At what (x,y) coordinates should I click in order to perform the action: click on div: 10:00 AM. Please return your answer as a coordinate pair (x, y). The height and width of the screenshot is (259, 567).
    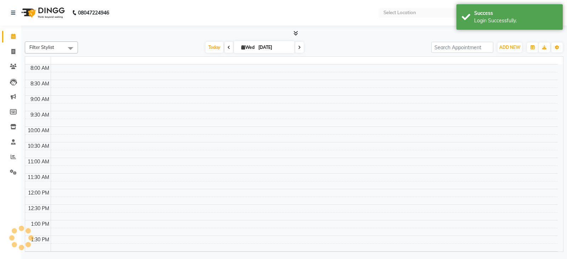
    Looking at the image, I should click on (38, 130).